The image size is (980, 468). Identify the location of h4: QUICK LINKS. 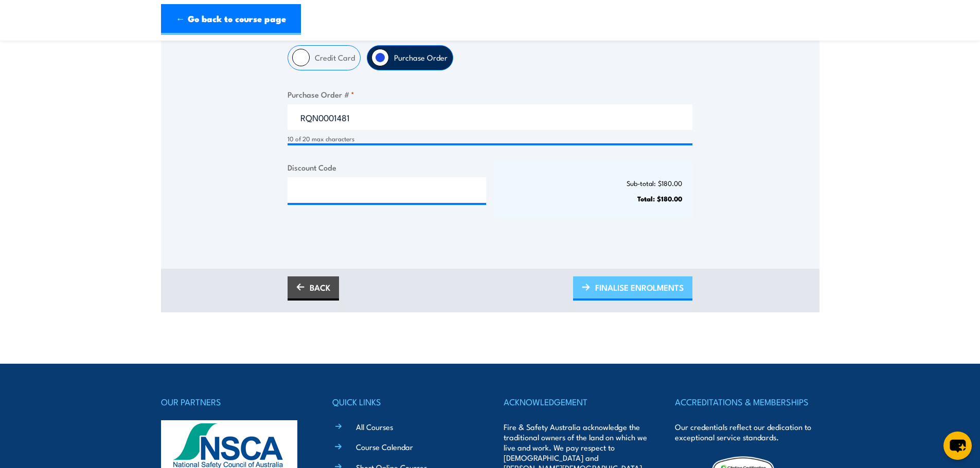
(405, 402).